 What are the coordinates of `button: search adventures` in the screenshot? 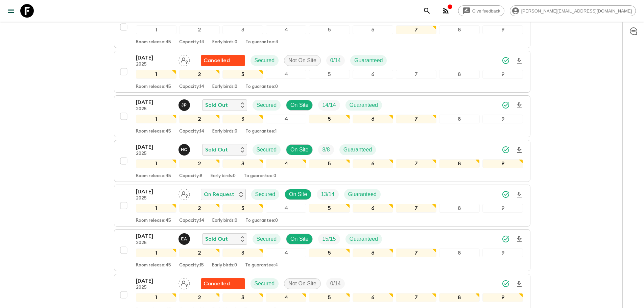 It's located at (427, 11).